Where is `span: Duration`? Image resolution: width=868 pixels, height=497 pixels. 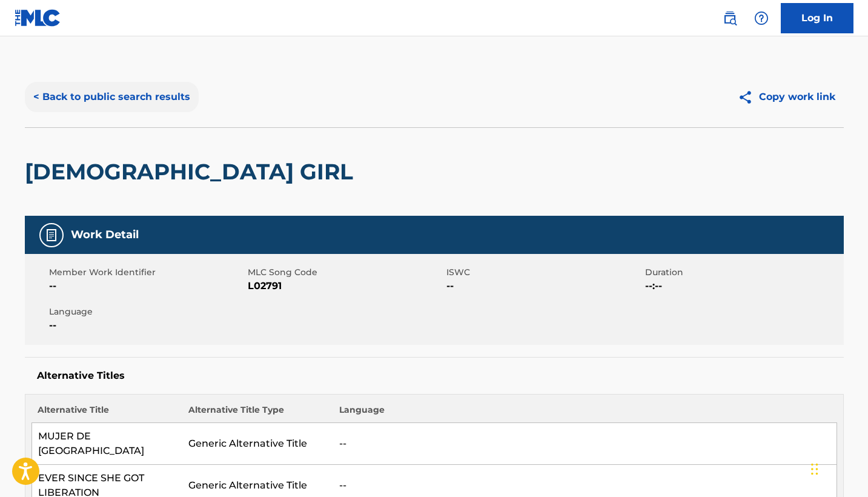
span: Duration is located at coordinates (743, 272).